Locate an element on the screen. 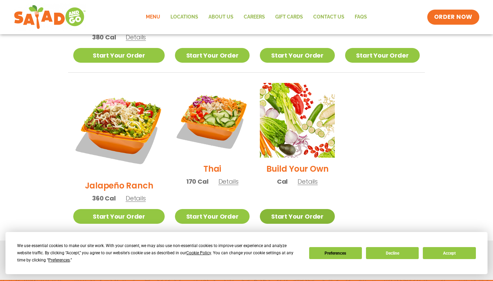 This screenshot has width=493, height=281. a: About Us is located at coordinates (221, 17).